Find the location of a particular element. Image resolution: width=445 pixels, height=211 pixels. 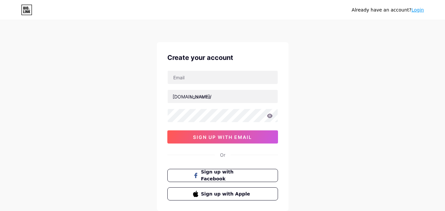

a: Sign up with Apple is located at coordinates (223, 194).